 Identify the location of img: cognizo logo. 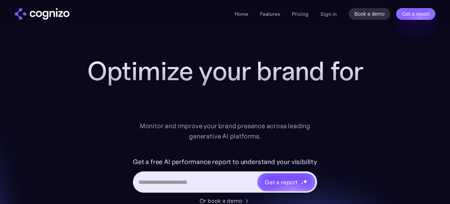
(42, 14).